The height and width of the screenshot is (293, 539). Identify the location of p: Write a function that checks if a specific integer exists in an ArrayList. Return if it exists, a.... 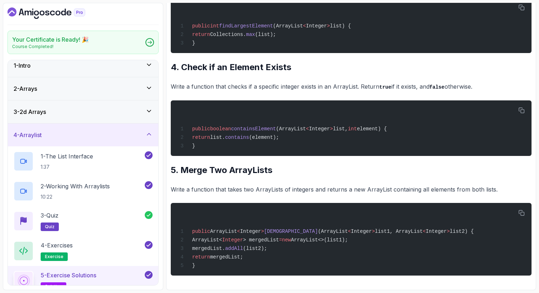
(351, 87).